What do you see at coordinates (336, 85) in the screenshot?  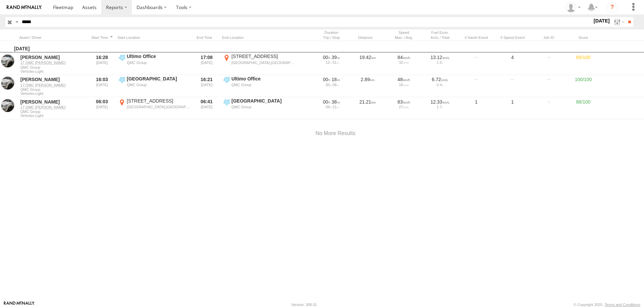 I see `span: 06` at bounding box center [336, 85].